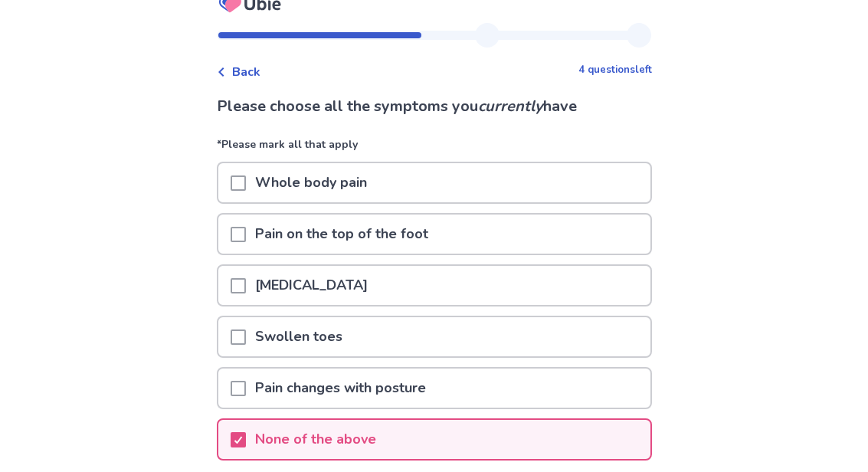 The height and width of the screenshot is (472, 868). I want to click on p: Please choose all the symptoms you have, so click(434, 106).